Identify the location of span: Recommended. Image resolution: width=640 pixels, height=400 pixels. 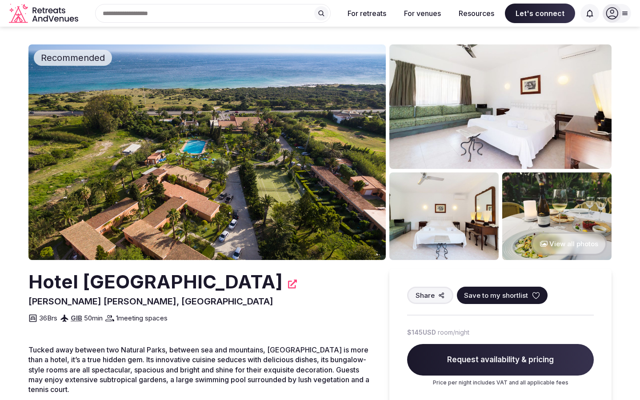
(73, 58).